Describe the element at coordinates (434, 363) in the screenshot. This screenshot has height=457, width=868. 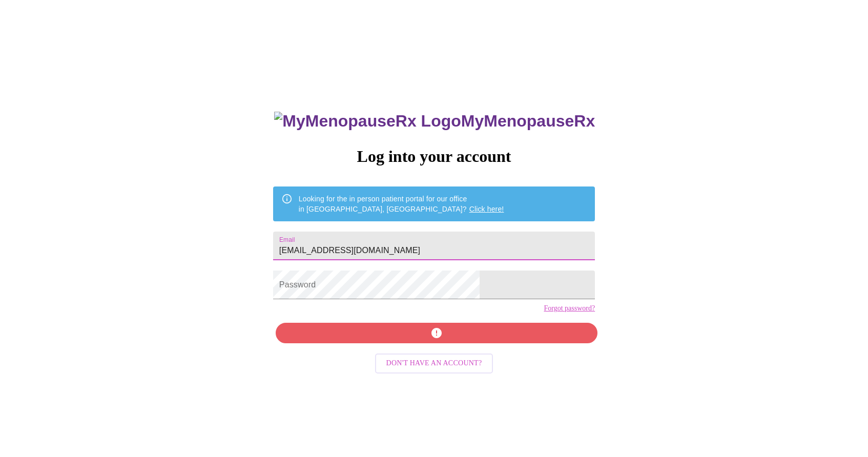
I see `span: Don't have an account?` at that location.